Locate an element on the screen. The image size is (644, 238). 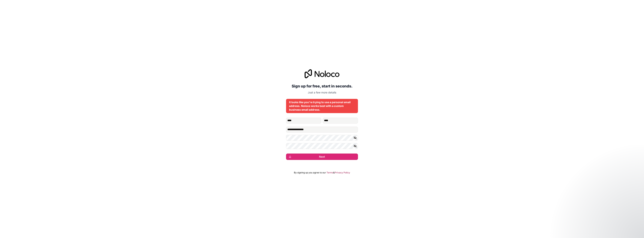
input: Password is located at coordinates (322, 138).